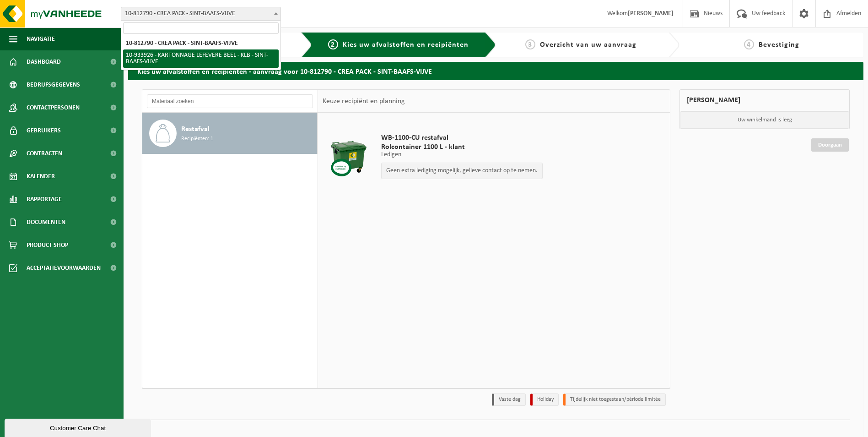 This screenshot has width=868, height=437. What do you see at coordinates (44, 153) in the screenshot?
I see `span: Contracten` at bounding box center [44, 153].